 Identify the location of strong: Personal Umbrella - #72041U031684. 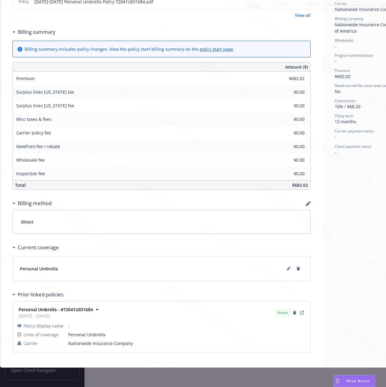
(56, 309).